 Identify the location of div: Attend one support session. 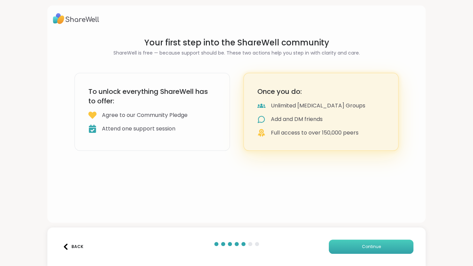
(139, 129).